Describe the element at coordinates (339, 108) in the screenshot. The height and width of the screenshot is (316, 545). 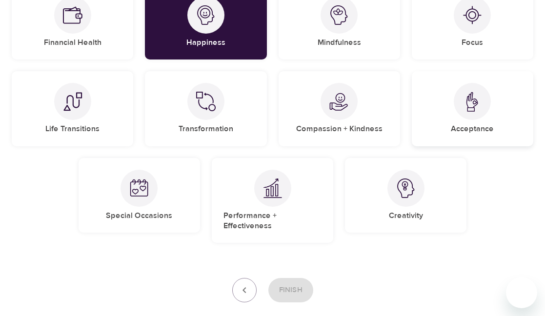
I see `div: Compassion + KindnessCompassion + Kindness` at that location.